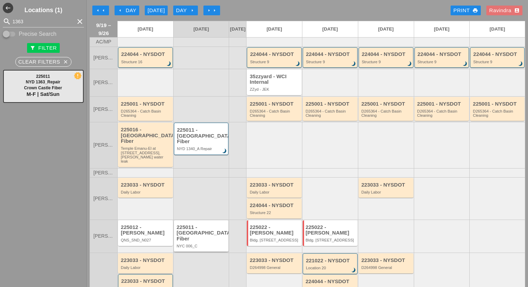 This screenshot has width=528, height=287. Describe the element at coordinates (275, 89) in the screenshot. I see `div: ZZyd - JEK` at that location.